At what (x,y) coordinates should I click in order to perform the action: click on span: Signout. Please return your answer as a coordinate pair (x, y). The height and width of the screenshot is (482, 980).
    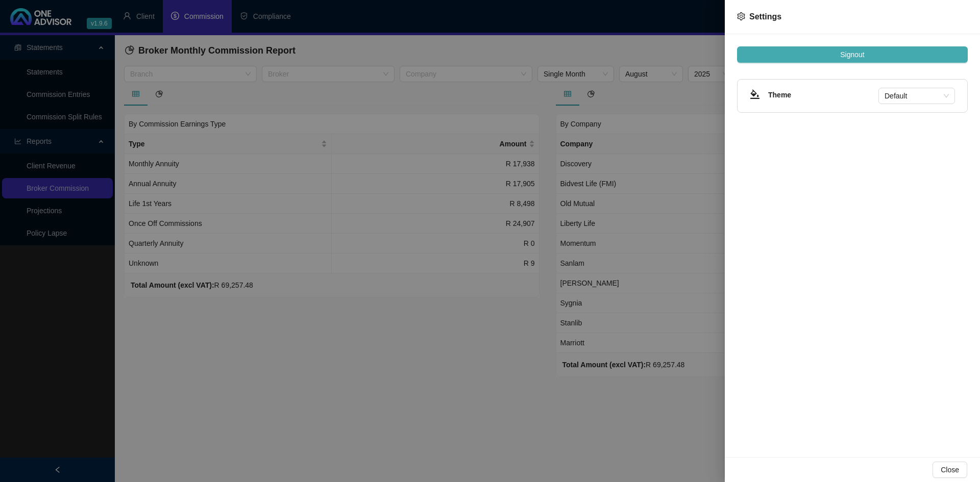
    Looking at the image, I should click on (852, 55).